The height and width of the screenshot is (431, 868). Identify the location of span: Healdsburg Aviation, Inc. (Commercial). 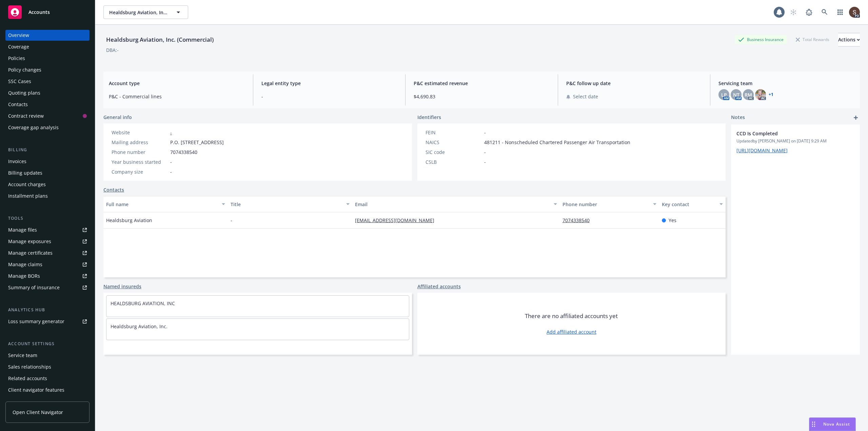
(138, 12).